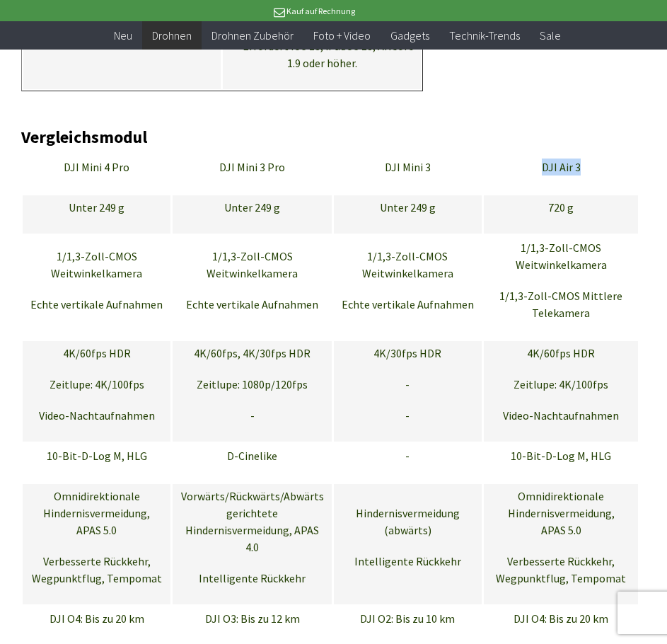 This screenshot has width=667, height=644. Describe the element at coordinates (407, 167) in the screenshot. I see `p: DJI Mini 3` at that location.